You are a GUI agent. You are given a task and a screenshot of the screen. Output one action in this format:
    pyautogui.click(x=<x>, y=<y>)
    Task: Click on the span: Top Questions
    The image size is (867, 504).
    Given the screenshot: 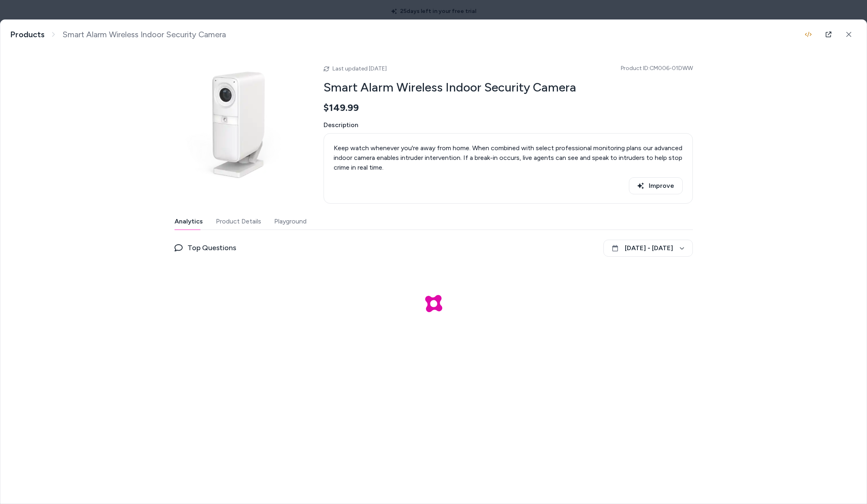 What is the action you would take?
    pyautogui.click(x=212, y=248)
    